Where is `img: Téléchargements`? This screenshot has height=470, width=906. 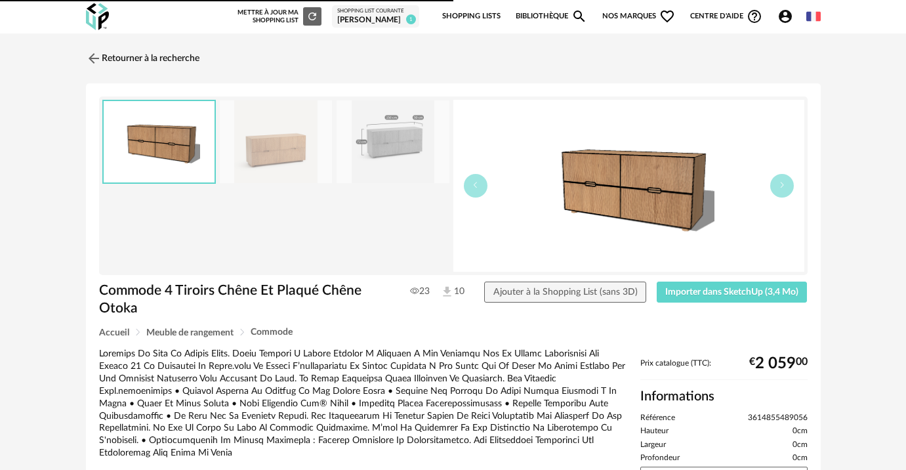 img: Téléchargements is located at coordinates (447, 291).